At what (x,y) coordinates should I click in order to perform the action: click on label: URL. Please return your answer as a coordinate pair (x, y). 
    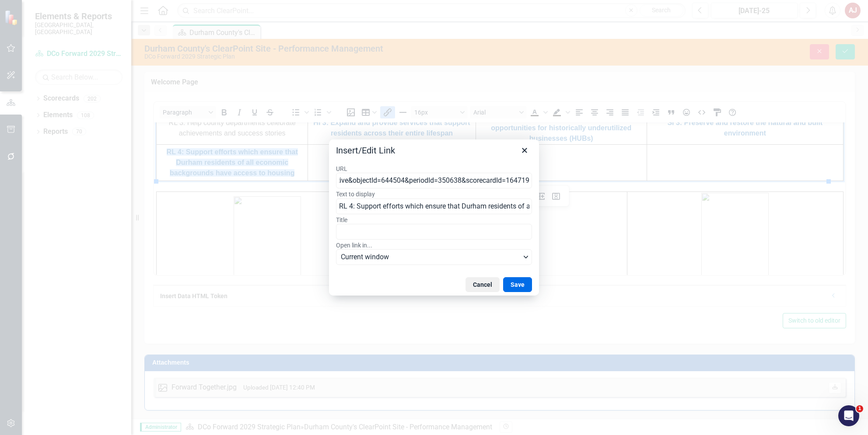
    Looking at the image, I should click on (434, 169).